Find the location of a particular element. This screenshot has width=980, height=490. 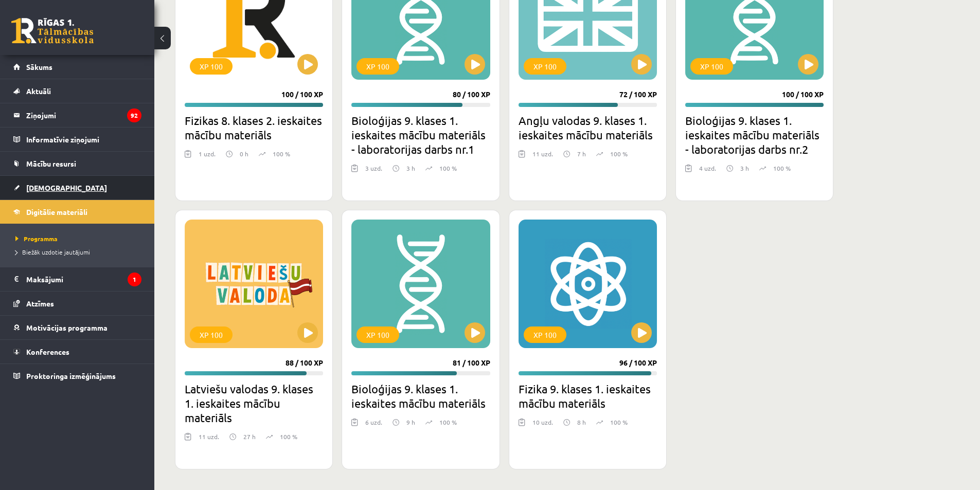

div: 6 uzd. is located at coordinates (374, 425).